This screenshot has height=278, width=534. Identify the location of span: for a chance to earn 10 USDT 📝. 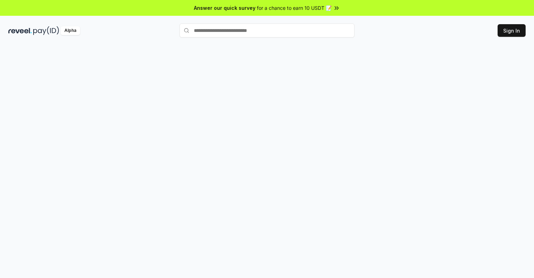
(294, 8).